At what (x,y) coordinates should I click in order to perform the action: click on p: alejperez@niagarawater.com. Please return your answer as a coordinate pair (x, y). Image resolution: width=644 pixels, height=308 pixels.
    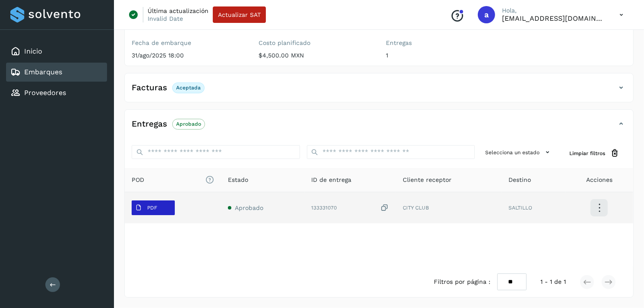
    Looking at the image, I should click on (554, 18).